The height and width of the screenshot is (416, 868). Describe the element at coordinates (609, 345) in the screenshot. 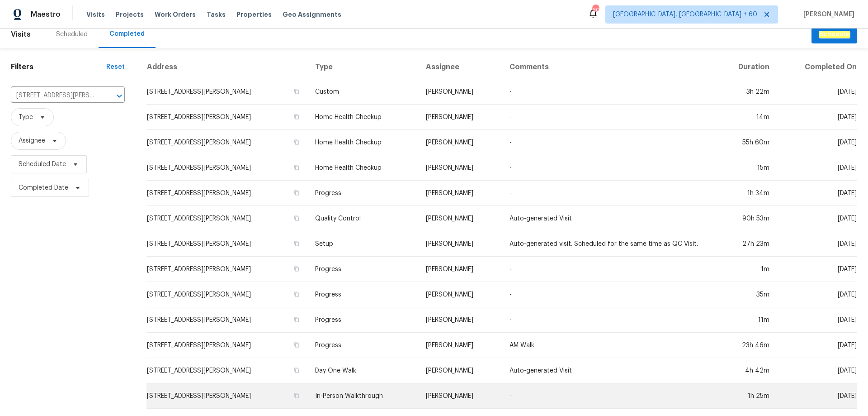

I see `td: AM Walk` at that location.